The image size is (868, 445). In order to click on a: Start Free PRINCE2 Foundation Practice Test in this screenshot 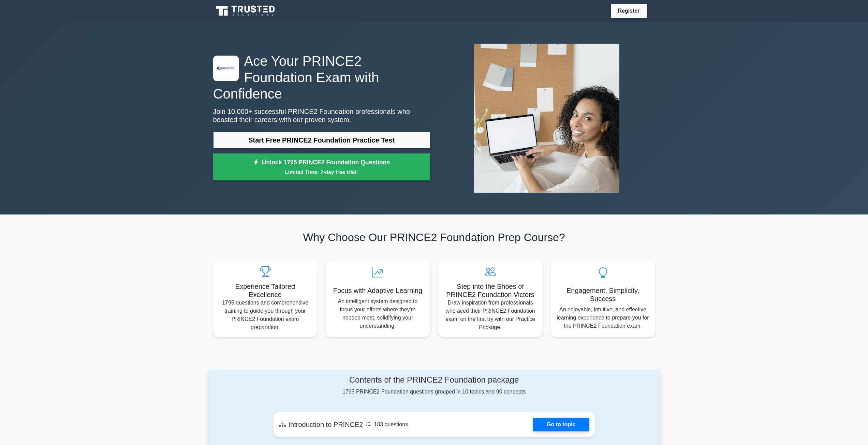, I will do `click(322, 140)`.